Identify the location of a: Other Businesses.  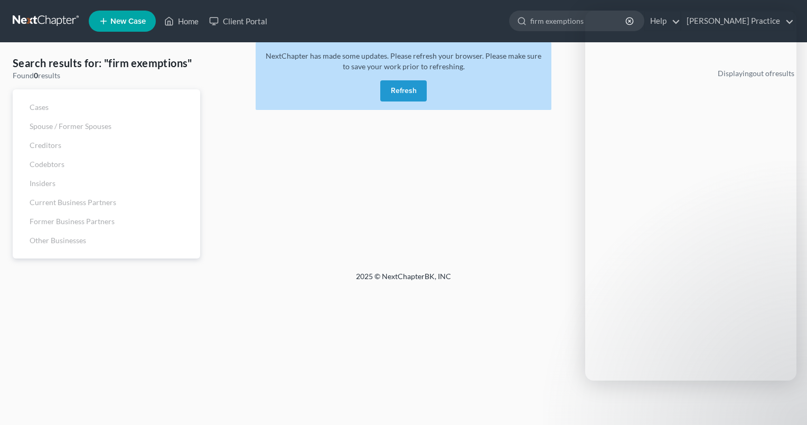
(106, 240).